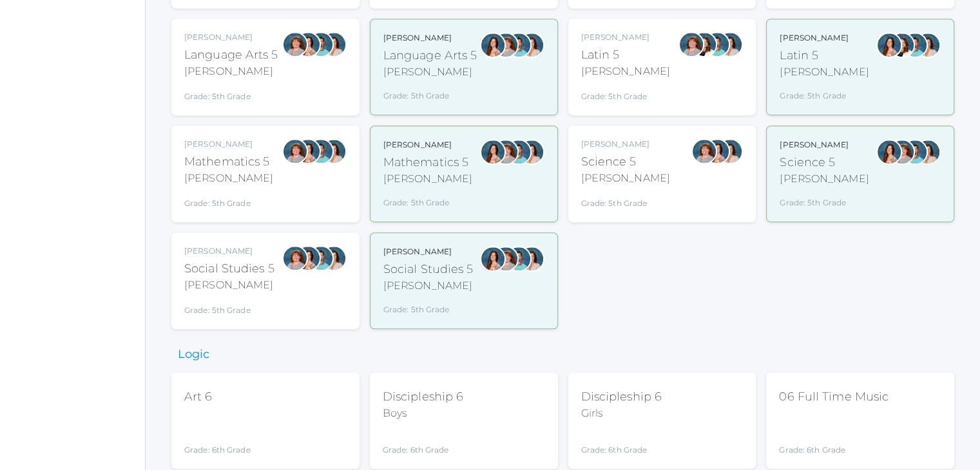 The height and width of the screenshot is (470, 980). I want to click on div: Art 6, so click(217, 396).